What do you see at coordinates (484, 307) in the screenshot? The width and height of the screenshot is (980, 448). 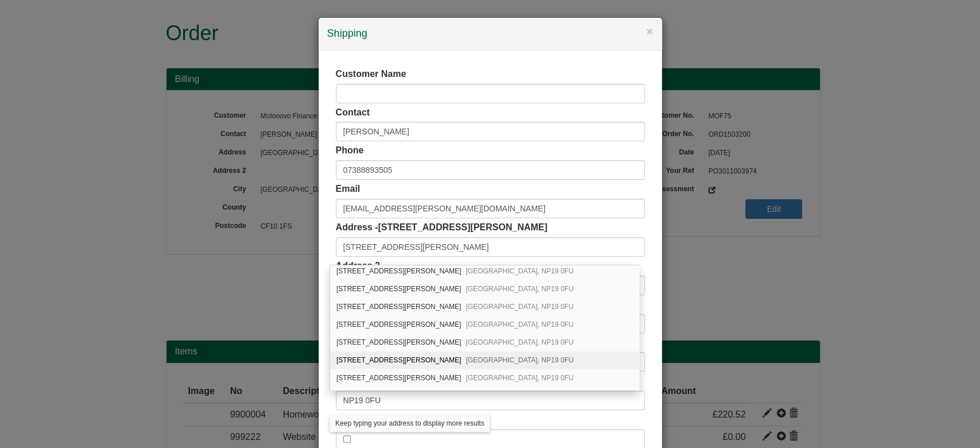 I see `div: 1 Keene Street` at bounding box center [484, 307].